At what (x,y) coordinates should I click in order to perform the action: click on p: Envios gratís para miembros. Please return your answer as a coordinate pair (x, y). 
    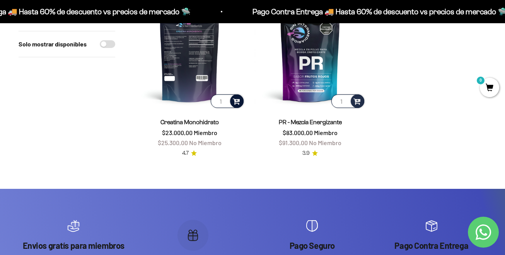
    Looking at the image, I should click on (74, 245).